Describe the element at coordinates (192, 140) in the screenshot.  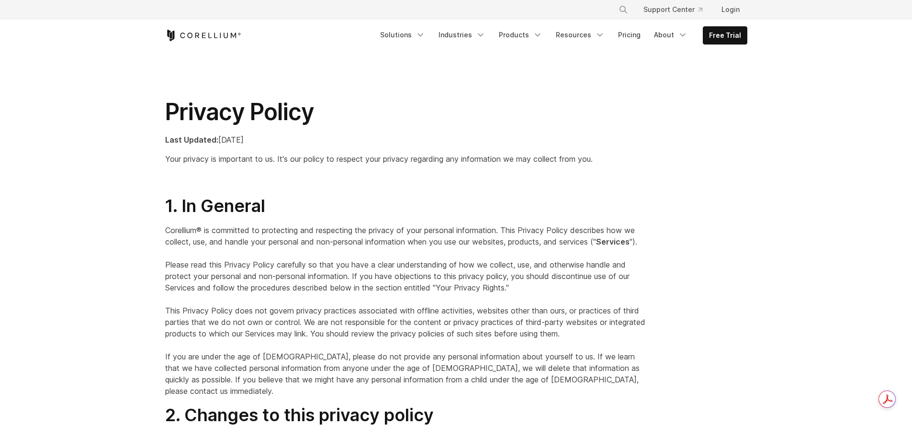
I see `strong: Last Updated:` at that location.